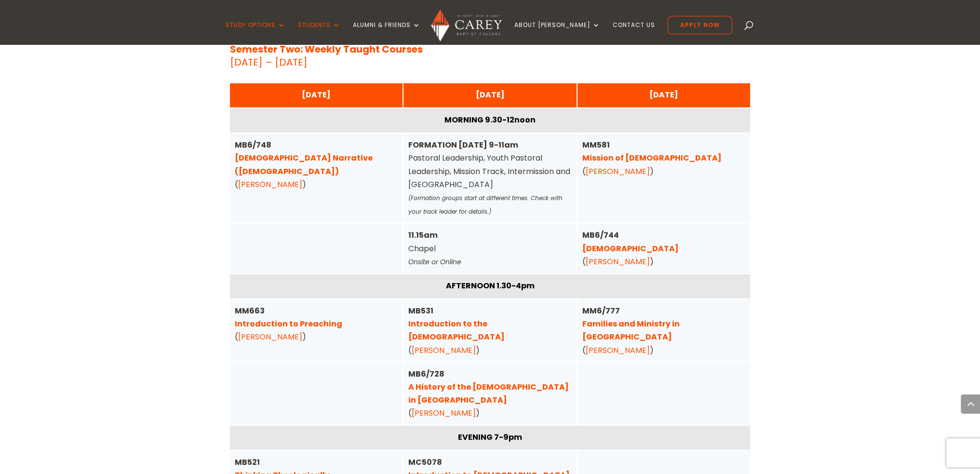  Describe the element at coordinates (486, 204) in the screenshot. I see `em: (Formation groups start at different times. Check with your track leader for details.)` at that location.